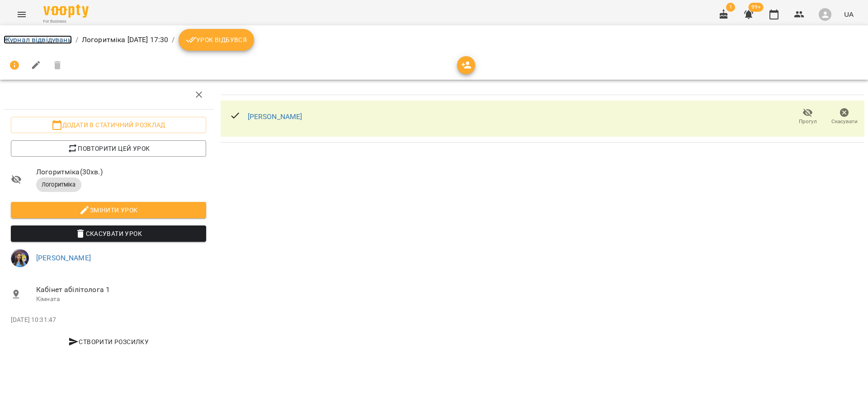 The width and height of the screenshot is (868, 393). I want to click on button: Змінити урок, so click(109, 210).